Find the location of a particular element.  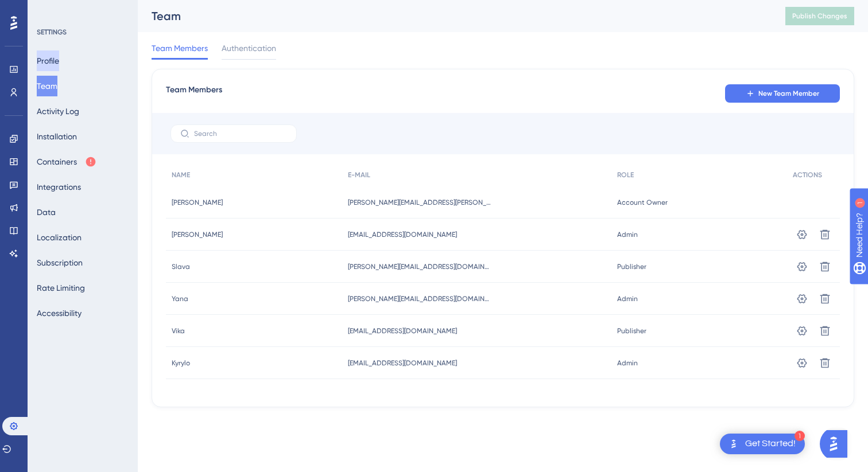

div: SETTINGS is located at coordinates (83, 33).